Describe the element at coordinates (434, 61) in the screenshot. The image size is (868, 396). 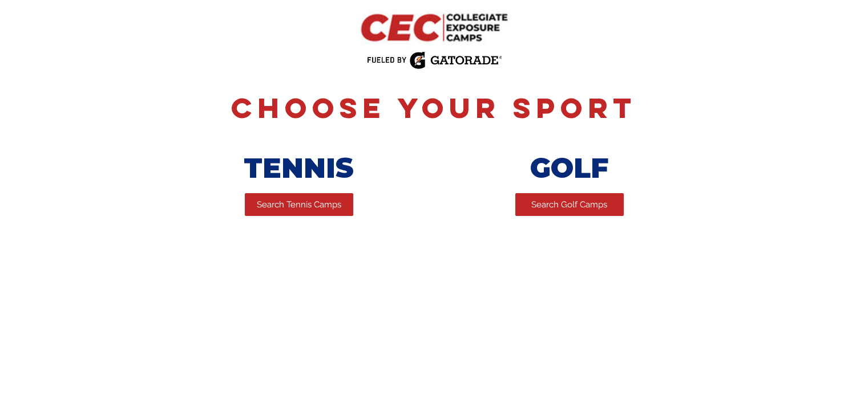
I see `img: Fueled by Gatorade.png` at that location.